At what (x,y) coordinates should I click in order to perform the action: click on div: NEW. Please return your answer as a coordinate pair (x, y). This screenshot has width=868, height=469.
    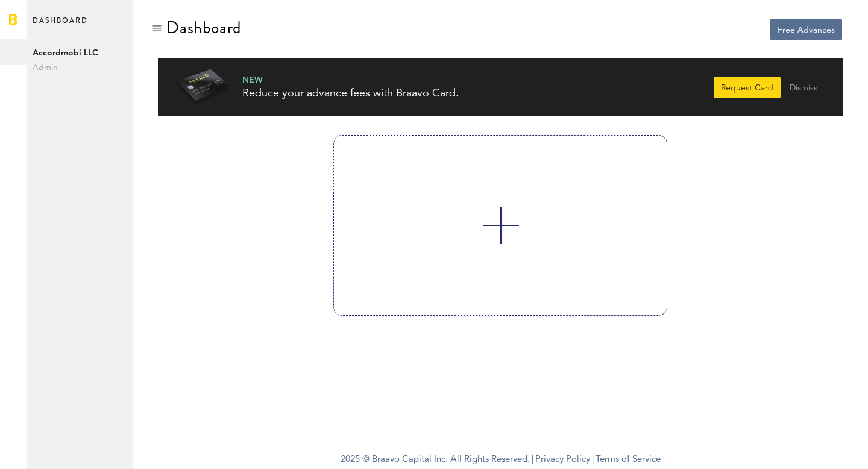
    Looking at the image, I should click on (350, 80).